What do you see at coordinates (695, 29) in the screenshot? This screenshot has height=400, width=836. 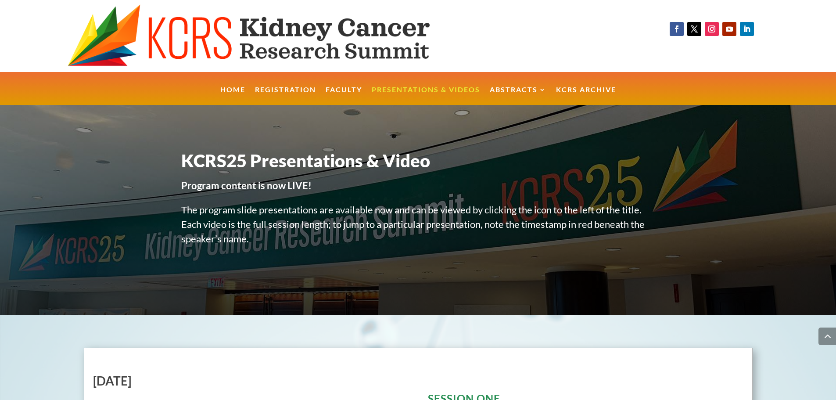 I see `a: Follow on X` at bounding box center [695, 29].